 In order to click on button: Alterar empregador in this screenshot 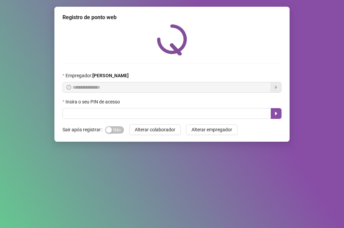, I will do `click(212, 130)`.